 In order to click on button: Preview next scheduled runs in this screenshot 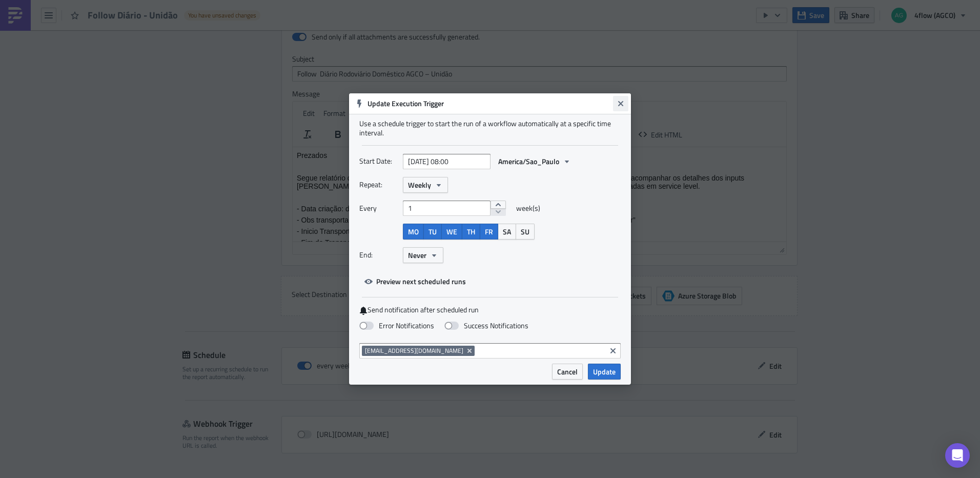, I will do `click(415, 281)`.